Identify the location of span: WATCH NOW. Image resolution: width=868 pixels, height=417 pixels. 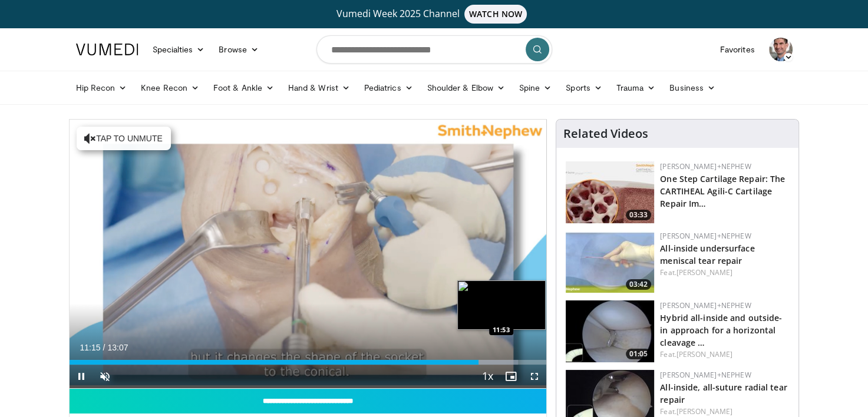
(496, 14).